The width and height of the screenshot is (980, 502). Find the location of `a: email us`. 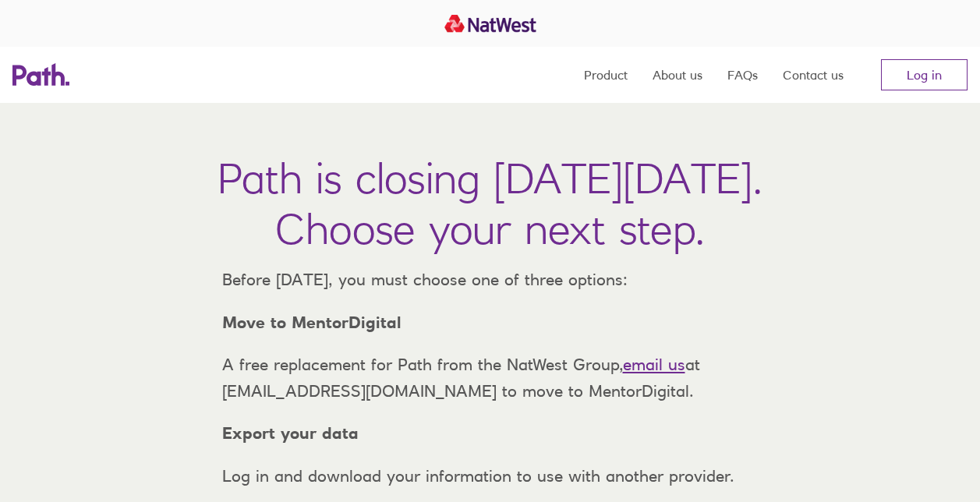

a: email us is located at coordinates (654, 364).